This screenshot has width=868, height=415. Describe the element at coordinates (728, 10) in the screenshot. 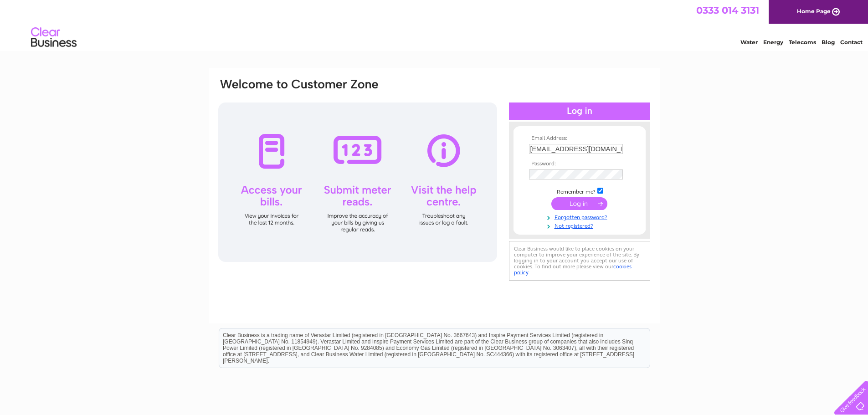

I see `span: 0333 014 3131` at that location.